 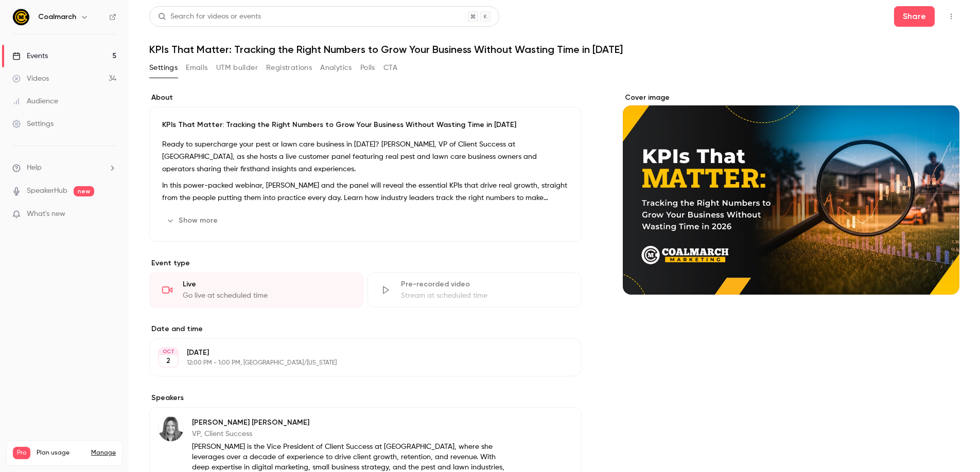 What do you see at coordinates (168, 352) in the screenshot?
I see `div: OCT` at bounding box center [168, 352].